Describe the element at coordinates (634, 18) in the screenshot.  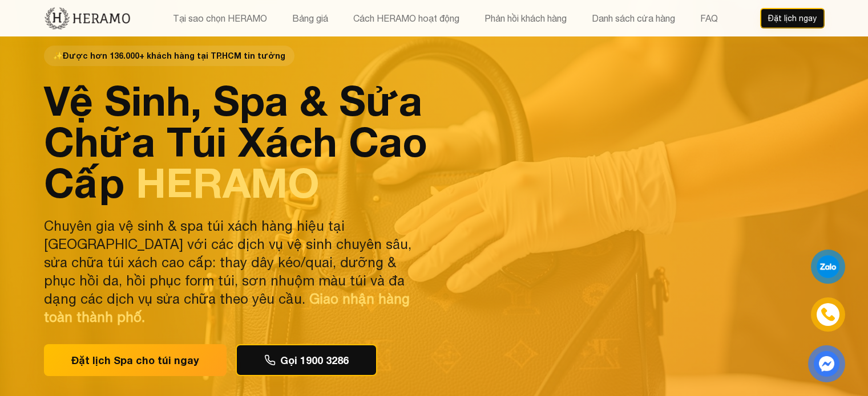
I see `button: Danh sách cửa hàng` at that location.